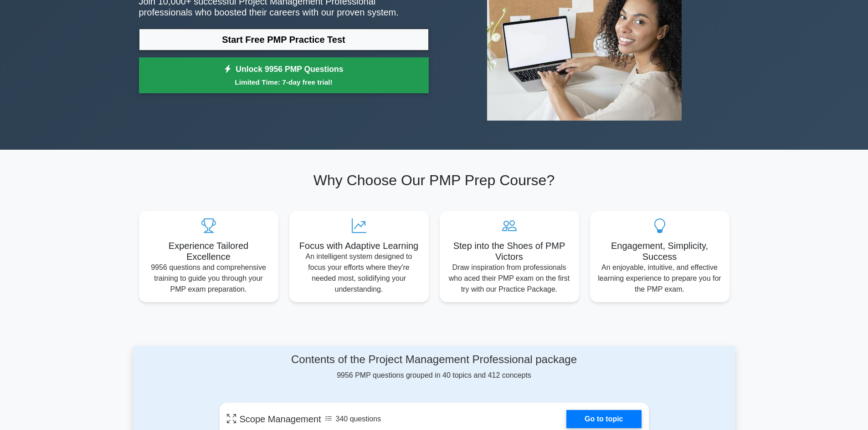 The width and height of the screenshot is (868, 430). I want to click on h5: Engagement, Simplicity, Success, so click(660, 251).